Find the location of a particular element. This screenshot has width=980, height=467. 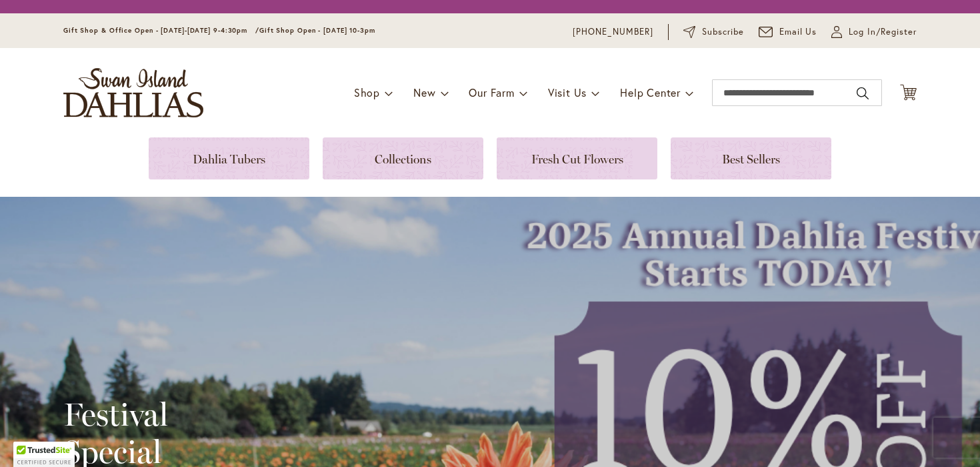

span: New is located at coordinates (424, 92).